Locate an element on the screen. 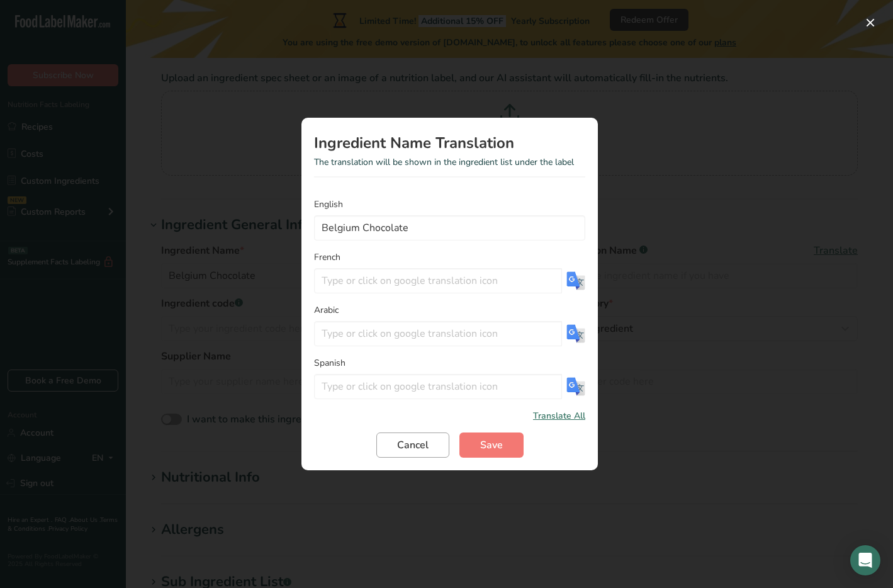 The height and width of the screenshot is (588, 893). span: Cancel is located at coordinates (413, 445).